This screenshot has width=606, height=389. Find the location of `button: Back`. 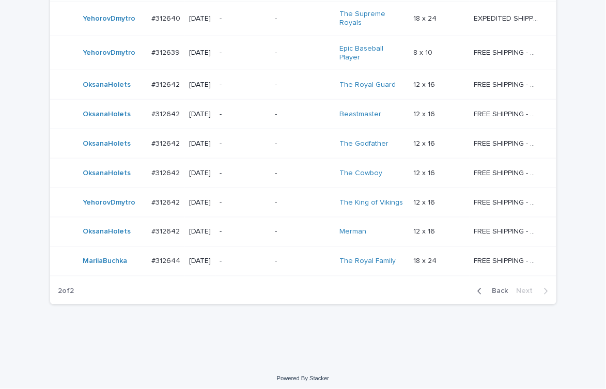

button: Back is located at coordinates (491, 292).